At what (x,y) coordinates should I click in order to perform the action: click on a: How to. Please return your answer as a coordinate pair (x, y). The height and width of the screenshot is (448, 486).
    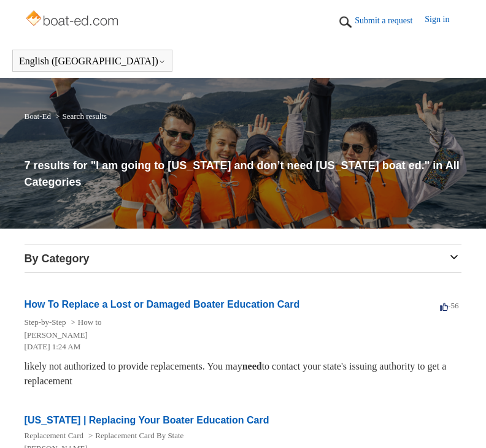
    Looking at the image, I should click on (89, 322).